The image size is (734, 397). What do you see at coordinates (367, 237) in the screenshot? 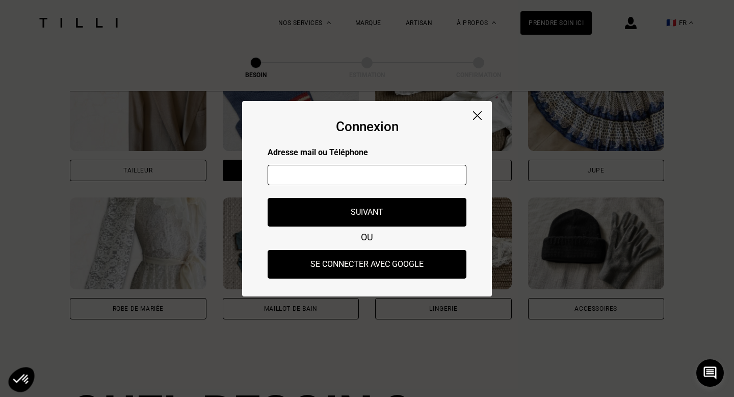
I see `span: OU` at bounding box center [367, 237].